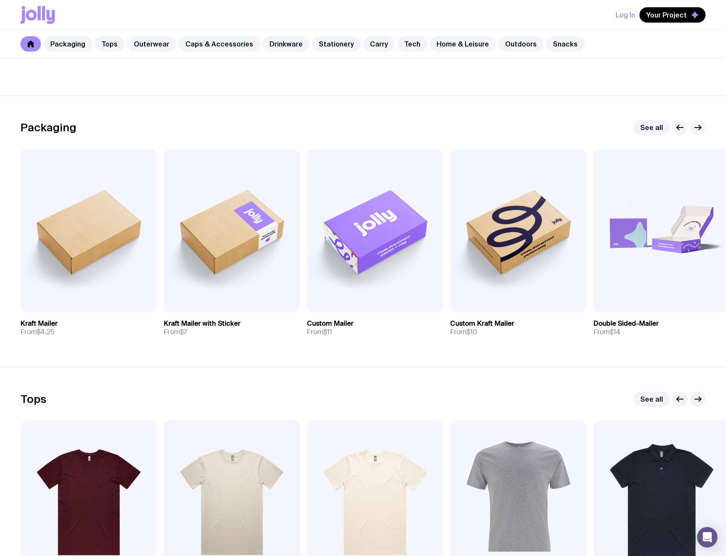 Image resolution: width=726 pixels, height=556 pixels. Describe the element at coordinates (327, 332) in the screenshot. I see `span: $11` at that location.